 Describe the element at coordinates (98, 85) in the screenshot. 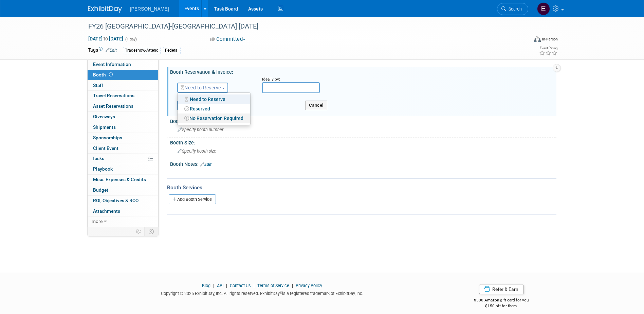

I see `span: Staff` at that location.